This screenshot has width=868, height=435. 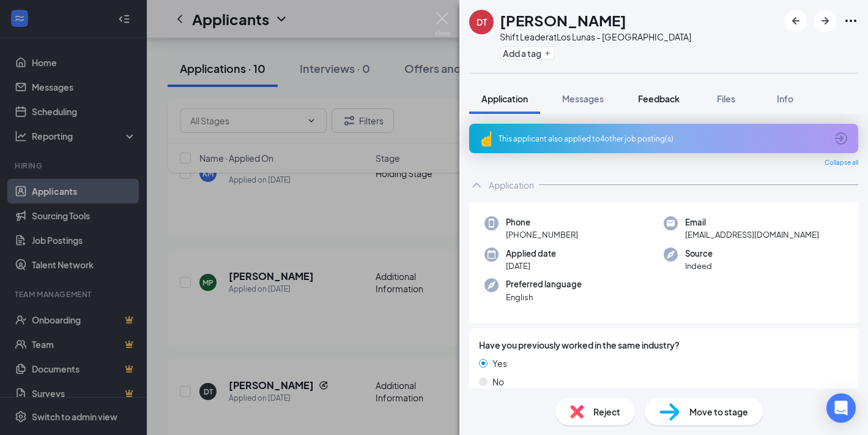 What do you see at coordinates (659, 98) in the screenshot?
I see `span: Feedback` at bounding box center [659, 98].